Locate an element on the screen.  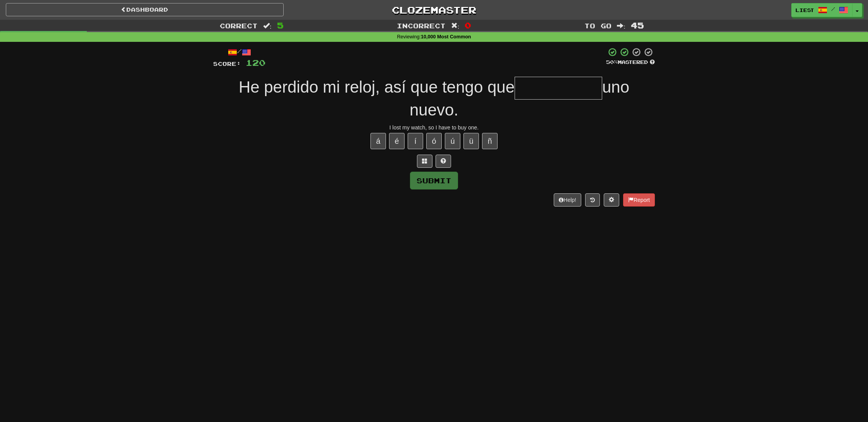
span: 50 % is located at coordinates (612, 62).